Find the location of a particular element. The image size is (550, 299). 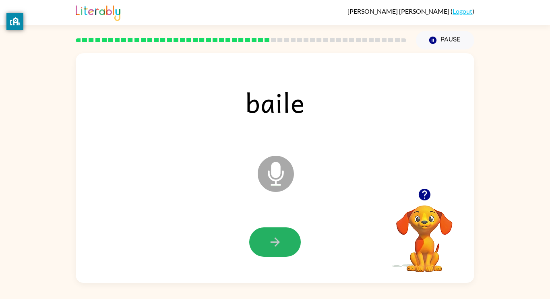

button: Pause is located at coordinates (445, 40).